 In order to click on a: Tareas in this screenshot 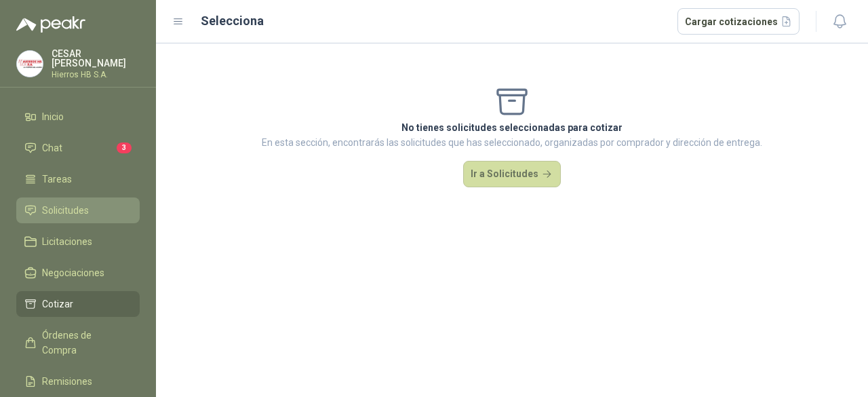, I will do `click(78, 179)`.